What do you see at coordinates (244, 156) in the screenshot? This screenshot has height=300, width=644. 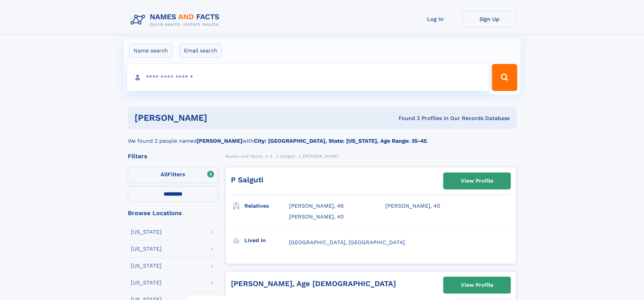 I see `a: Names and Facts` at bounding box center [244, 156].